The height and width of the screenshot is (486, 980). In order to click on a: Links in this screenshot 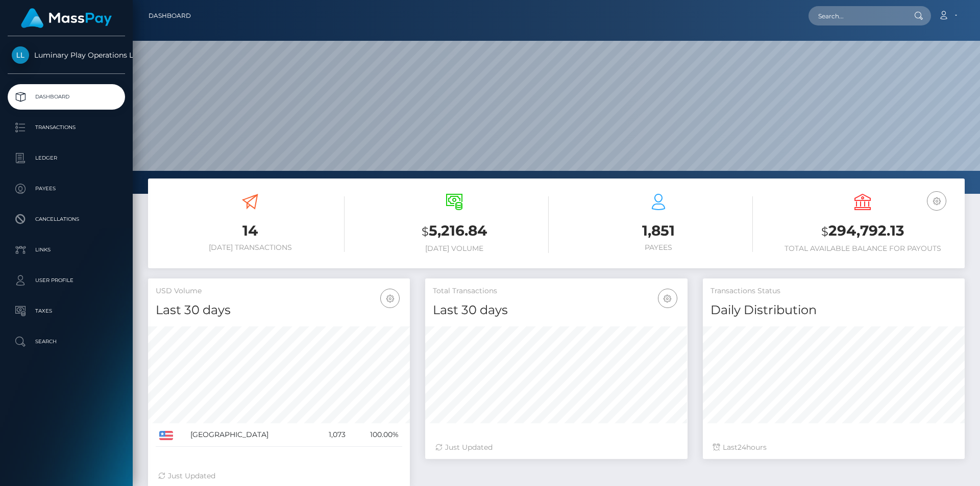, I will do `click(67, 250)`.